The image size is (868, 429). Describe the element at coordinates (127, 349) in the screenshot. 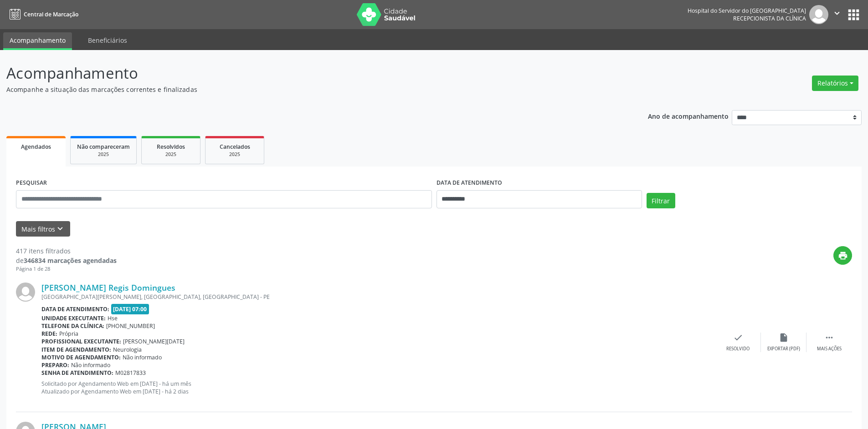

I see `span: Neurologia` at that location.